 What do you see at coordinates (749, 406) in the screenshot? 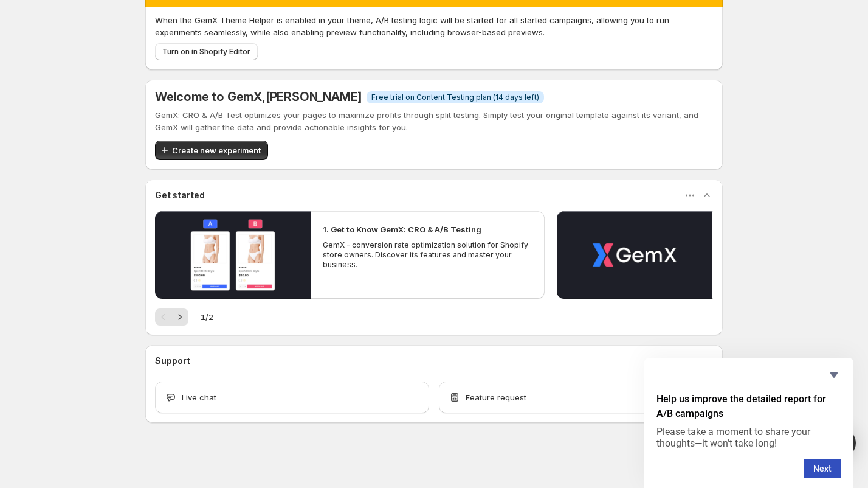
I see `h2: Help us improve the detailed report for A/B campaigns` at bounding box center [749, 406].